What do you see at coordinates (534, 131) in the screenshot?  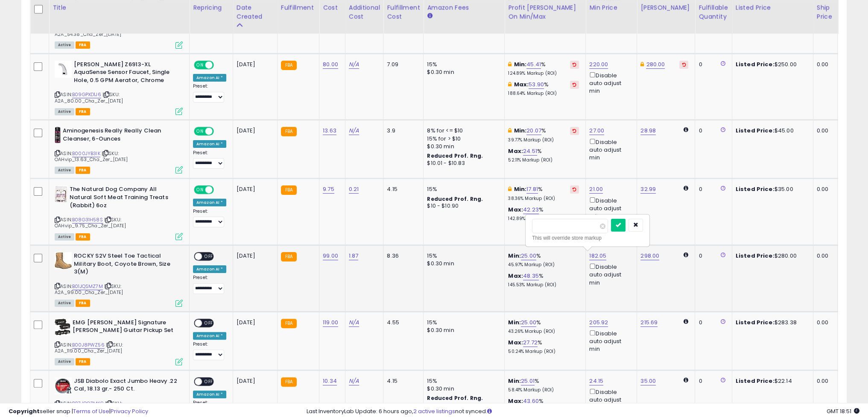 I see `a: 20.07` at bounding box center [534, 131].